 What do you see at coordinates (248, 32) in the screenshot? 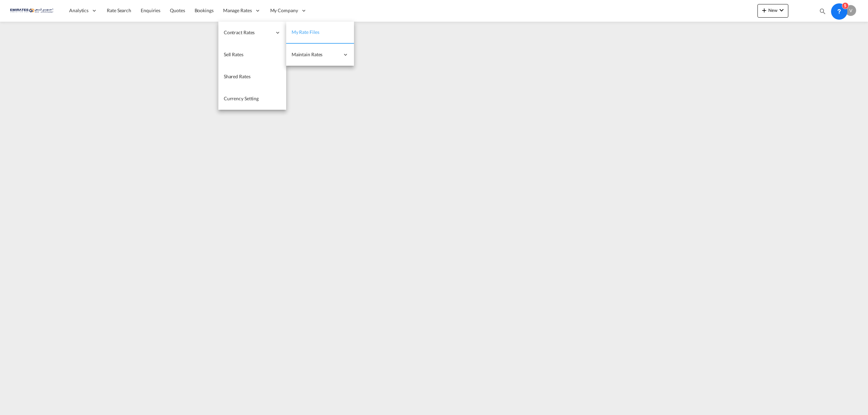
I see `span: Contract Rates` at bounding box center [248, 32].